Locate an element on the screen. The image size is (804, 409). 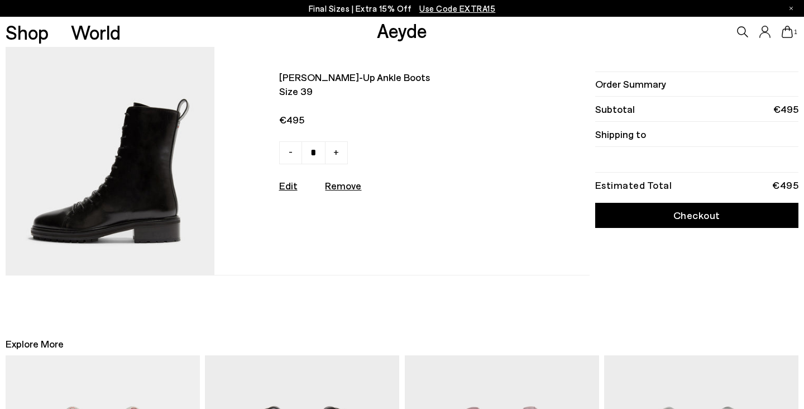
a: Edit is located at coordinates (288, 185).